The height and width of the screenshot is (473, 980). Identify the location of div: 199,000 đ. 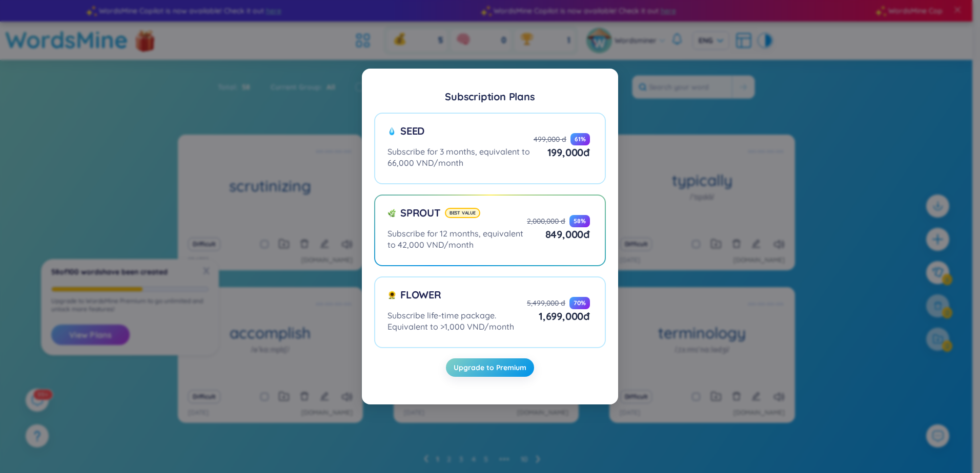
(562, 152).